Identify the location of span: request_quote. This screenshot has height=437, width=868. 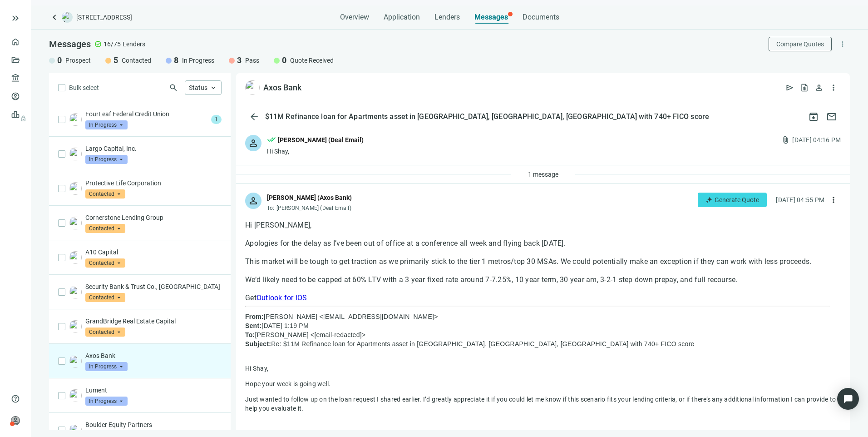
(804, 88).